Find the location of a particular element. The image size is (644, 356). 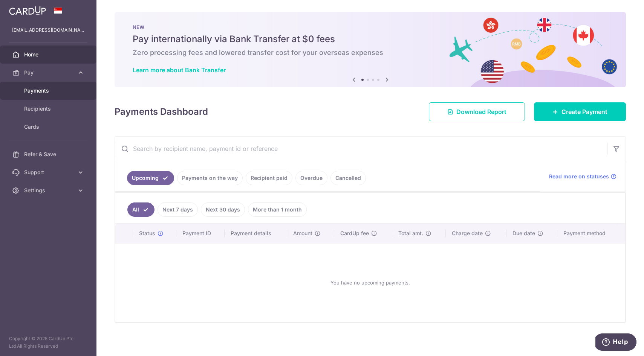

span: Total amt. is located at coordinates (411, 233).